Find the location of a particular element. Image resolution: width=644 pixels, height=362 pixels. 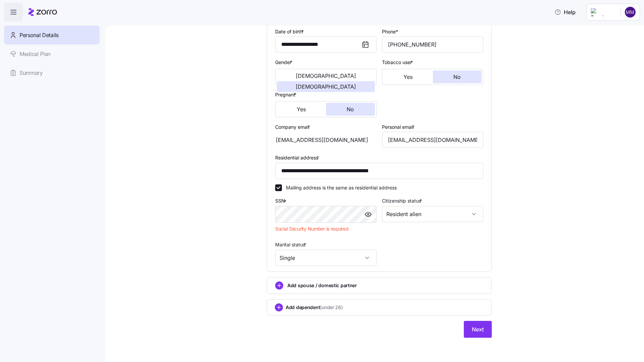

label: Marital status is located at coordinates (291, 245).